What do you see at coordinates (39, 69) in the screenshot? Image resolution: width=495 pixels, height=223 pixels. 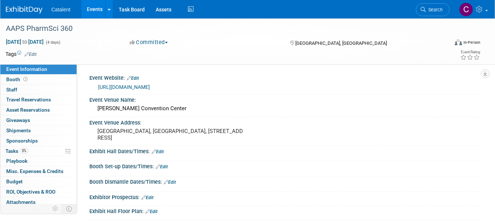 I see `a: Event Information` at bounding box center [39, 69].